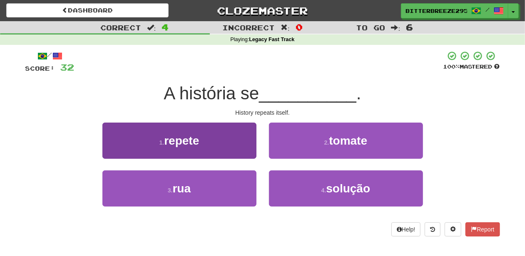 Image resolution: width=525 pixels, height=256 pixels. Describe the element at coordinates (299, 27) in the screenshot. I see `span: 0` at that location.